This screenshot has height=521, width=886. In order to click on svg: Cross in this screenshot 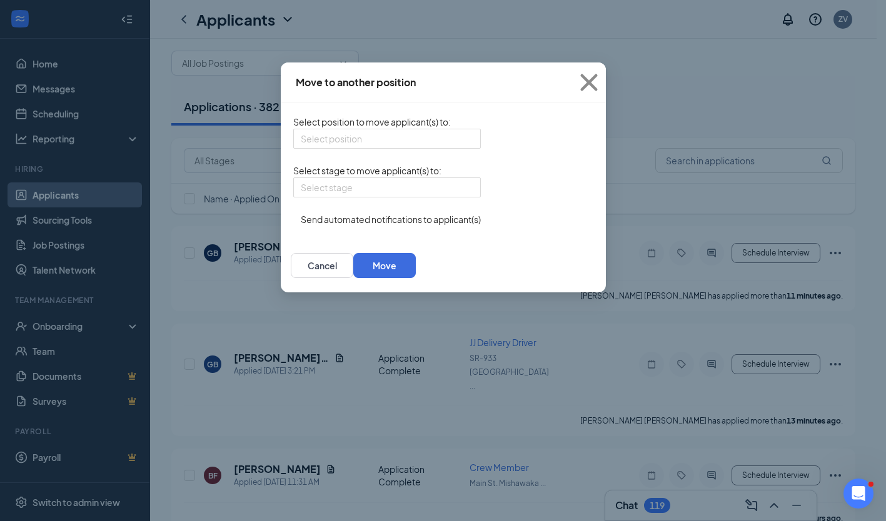, I will do `click(589, 83)`.